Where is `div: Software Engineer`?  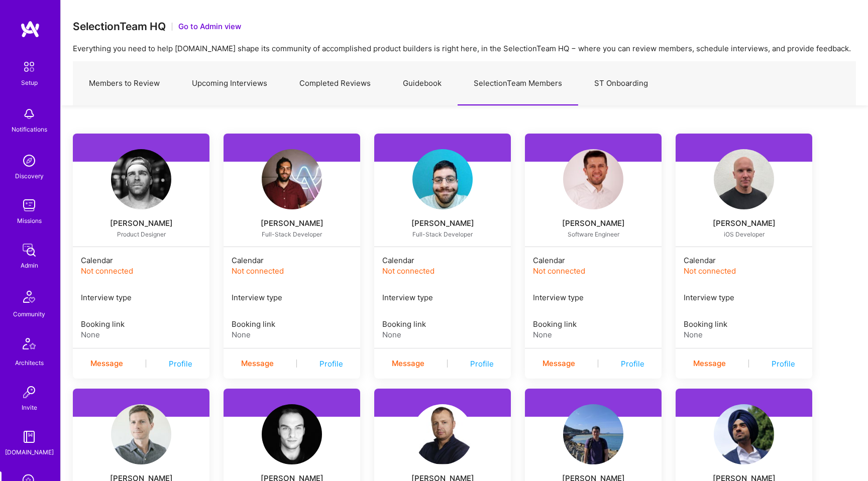 div: Software Engineer is located at coordinates (593, 235).